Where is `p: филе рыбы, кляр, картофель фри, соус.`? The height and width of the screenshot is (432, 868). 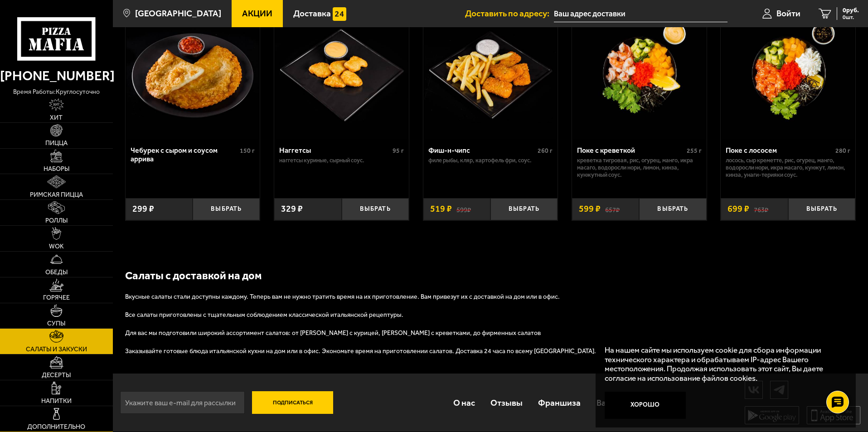 p: филе рыбы, кляр, картофель фри, соус. is located at coordinates (491, 160).